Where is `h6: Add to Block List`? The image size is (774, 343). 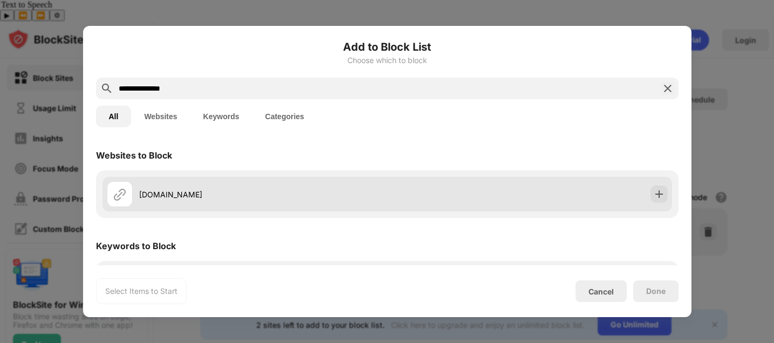
h6: Add to Block List is located at coordinates (387, 47).